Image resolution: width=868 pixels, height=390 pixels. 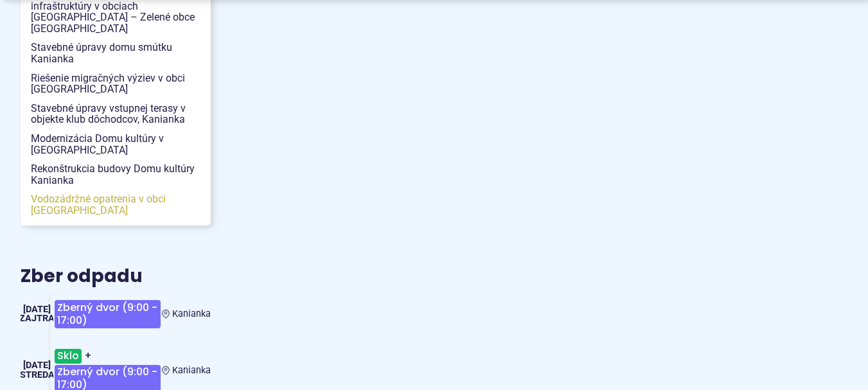 I want to click on span: Sklo, so click(x=68, y=356).